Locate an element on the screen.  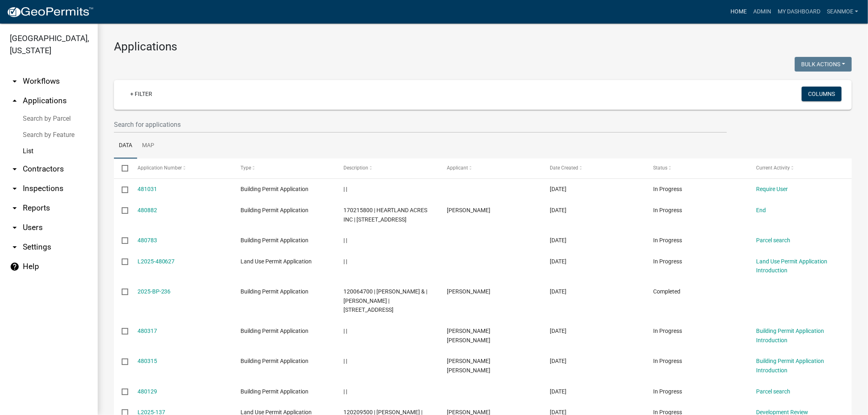
input: Search for applications is located at coordinates (420, 124).